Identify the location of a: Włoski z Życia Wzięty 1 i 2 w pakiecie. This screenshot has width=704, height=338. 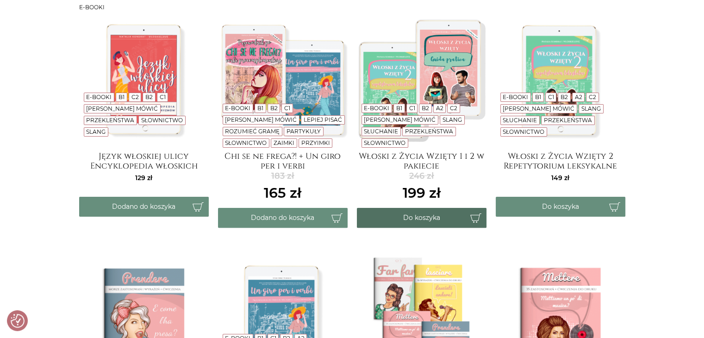
(422, 161).